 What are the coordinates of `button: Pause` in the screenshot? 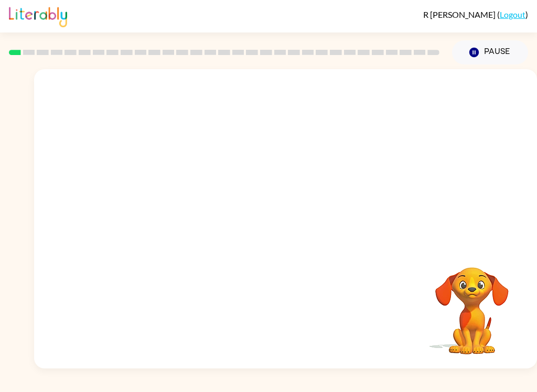 It's located at (489, 52).